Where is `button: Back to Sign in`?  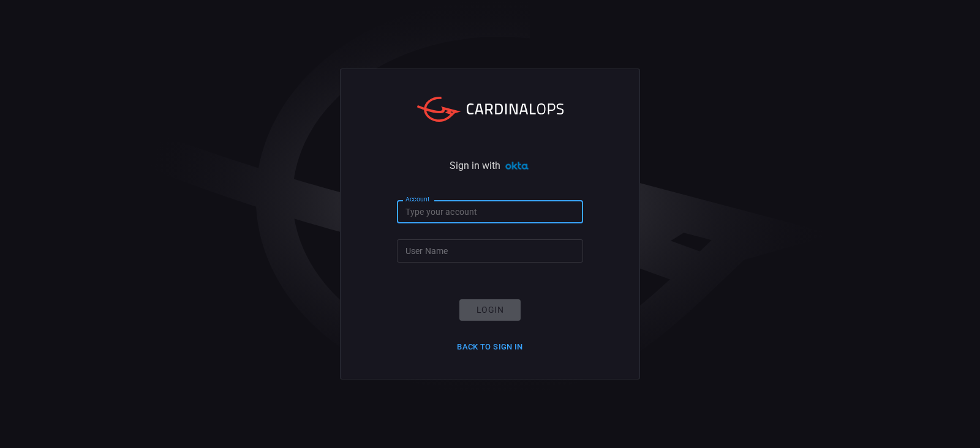
button: Back to Sign in is located at coordinates (490, 347).